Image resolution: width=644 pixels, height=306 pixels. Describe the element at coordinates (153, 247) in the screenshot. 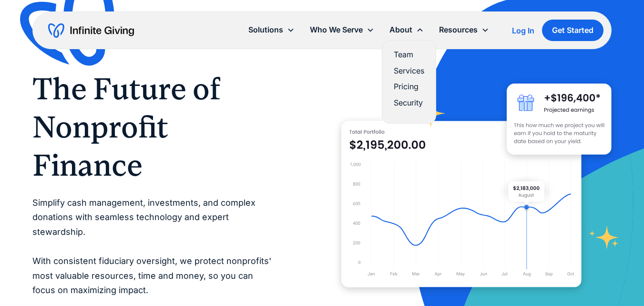

I see `p: Simplify cash management, investments, and complex donations with seamless technology and expert ...` at that location.